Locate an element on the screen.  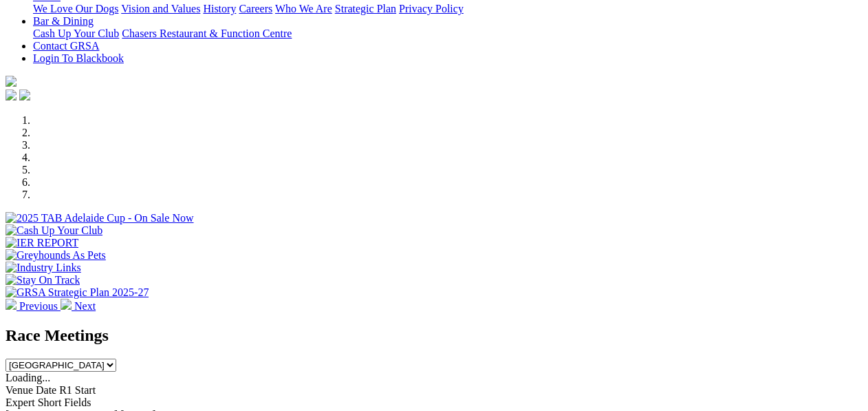
img: chevron-right-pager-white.svg is located at coordinates (66, 305).